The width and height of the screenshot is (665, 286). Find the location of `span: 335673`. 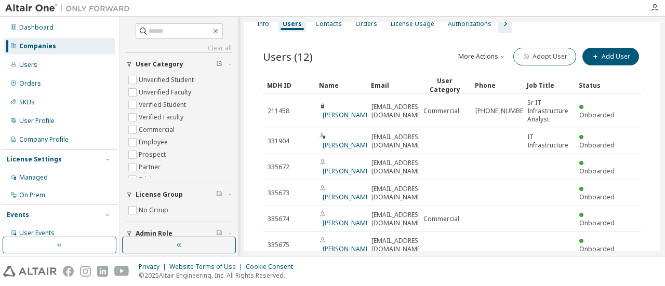

span: 335673 is located at coordinates (279, 193).